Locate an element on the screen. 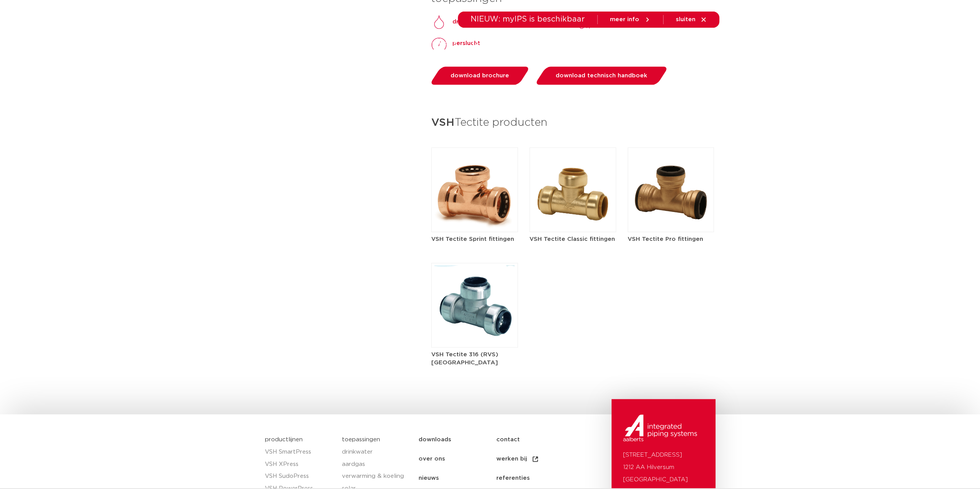 Image resolution: width=980 pixels, height=489 pixels. a: contact is located at coordinates (535, 440).